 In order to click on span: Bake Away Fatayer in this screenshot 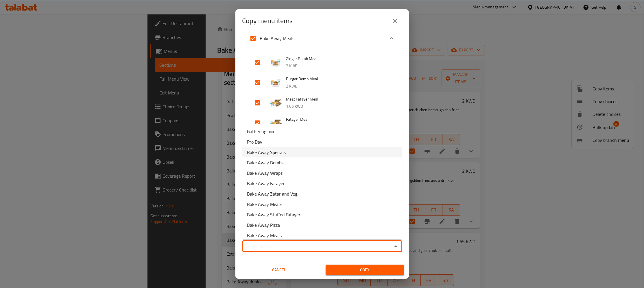, I will do `click(266, 183)`.